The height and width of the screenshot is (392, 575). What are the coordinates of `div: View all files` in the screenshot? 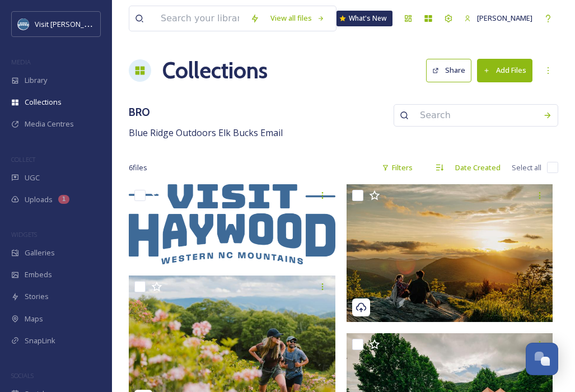 It's located at (297, 18).